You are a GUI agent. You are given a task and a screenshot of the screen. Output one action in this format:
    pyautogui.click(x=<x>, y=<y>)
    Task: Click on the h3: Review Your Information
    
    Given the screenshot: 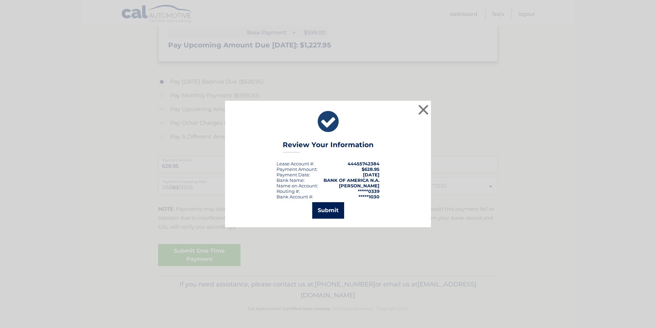 What is the action you would take?
    pyautogui.click(x=328, y=146)
    